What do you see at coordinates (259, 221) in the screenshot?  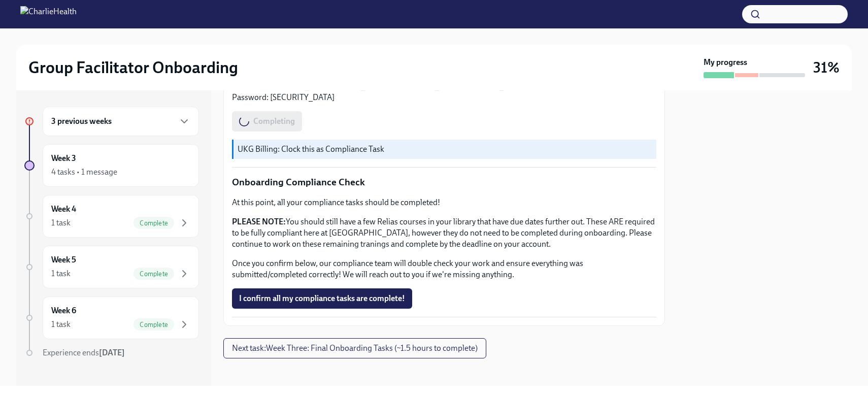 I see `strong: PLEASE NOTE:` at bounding box center [259, 221].